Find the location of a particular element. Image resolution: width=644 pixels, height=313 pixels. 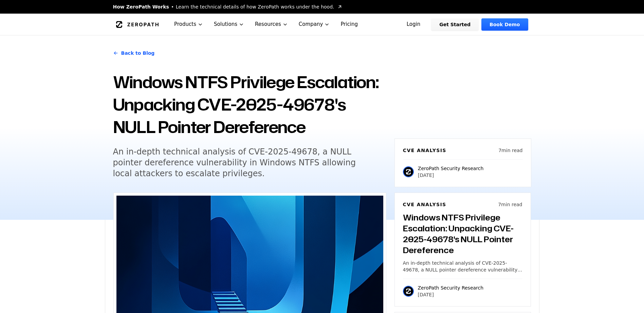

button: Company is located at coordinates (314, 24).